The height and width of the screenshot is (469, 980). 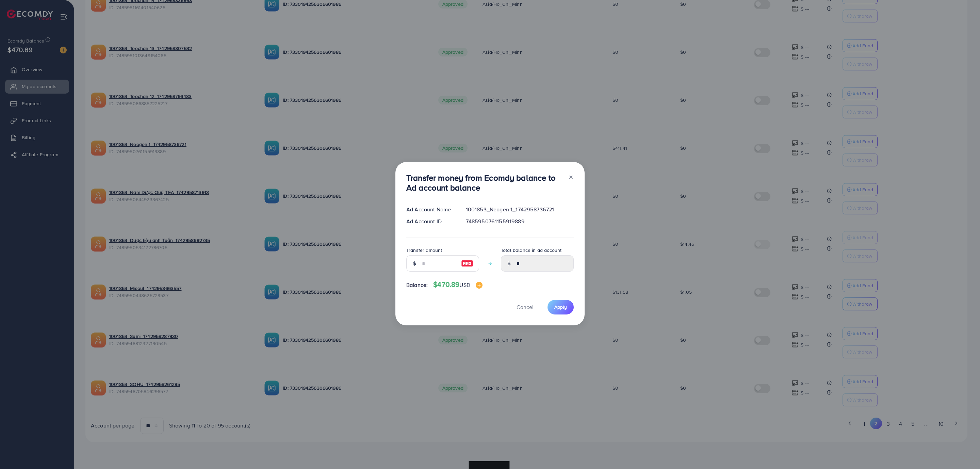 What do you see at coordinates (417, 285) in the screenshot?
I see `span: Balance:` at bounding box center [417, 285].